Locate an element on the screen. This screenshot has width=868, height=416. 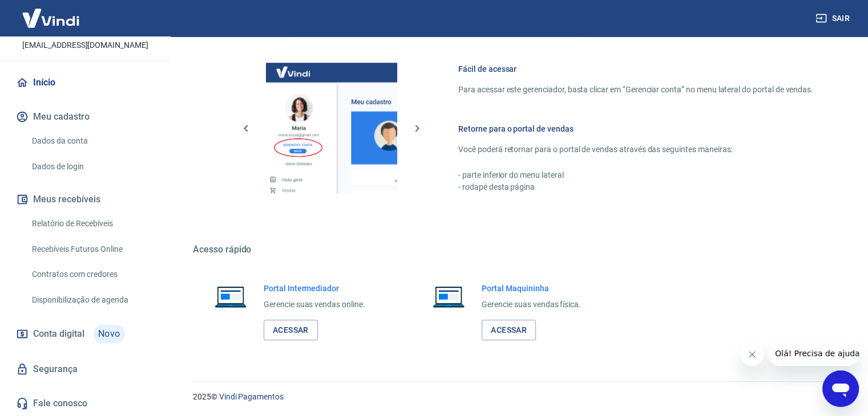
p: - rodapé desta página is located at coordinates (636, 187).